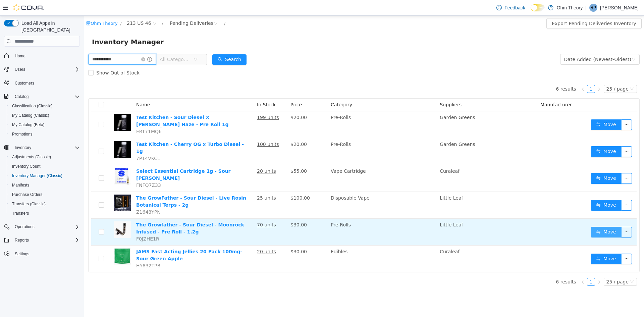 The image size is (644, 317). What do you see at coordinates (22, 254) in the screenshot?
I see `a: Settings` at bounding box center [22, 254].